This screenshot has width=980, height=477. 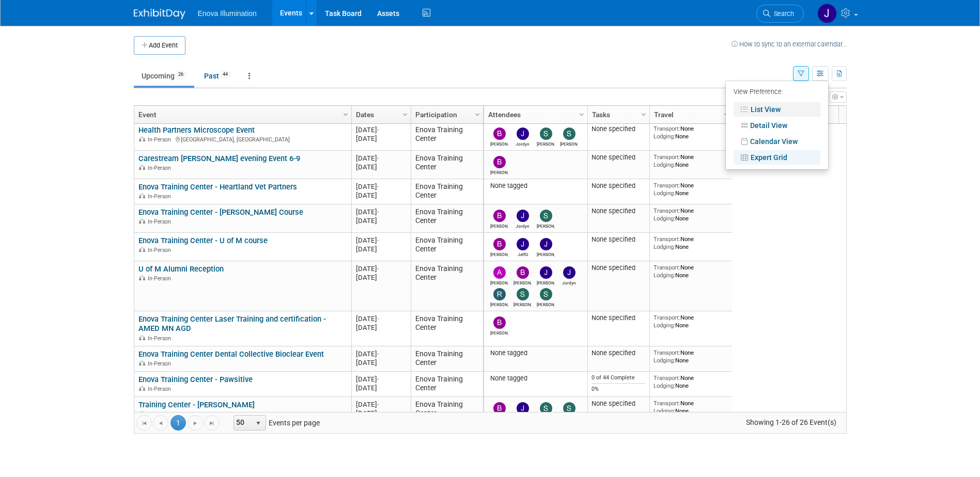 What do you see at coordinates (196, 130) in the screenshot?
I see `a: Health Partners Microscope Event` at bounding box center [196, 130].